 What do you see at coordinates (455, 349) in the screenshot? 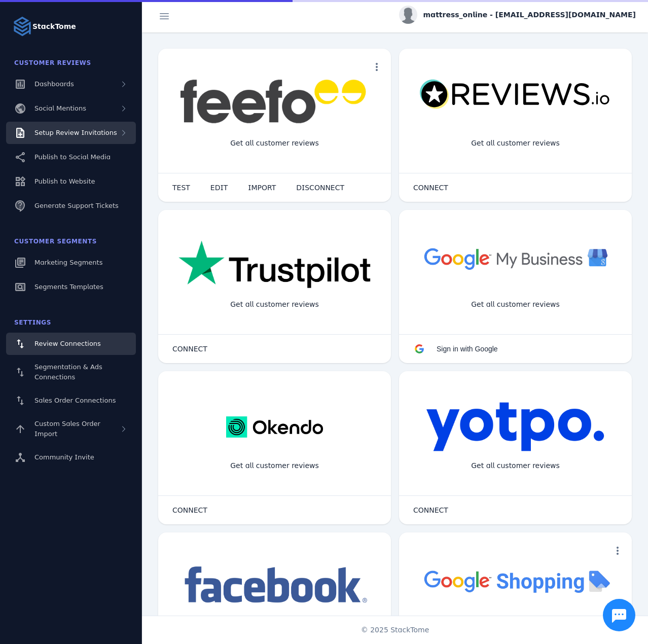
I see `button: Sign in with Google` at bounding box center [455, 349].